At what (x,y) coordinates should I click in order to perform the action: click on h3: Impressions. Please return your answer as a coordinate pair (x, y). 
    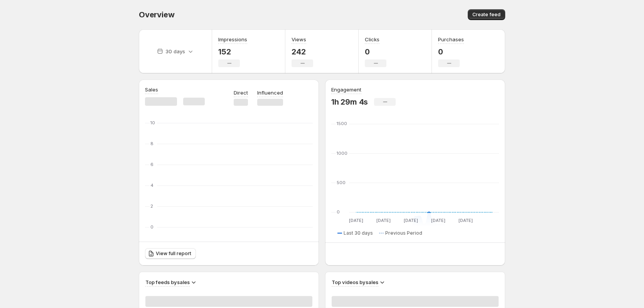
    Looking at the image, I should click on (233, 40).